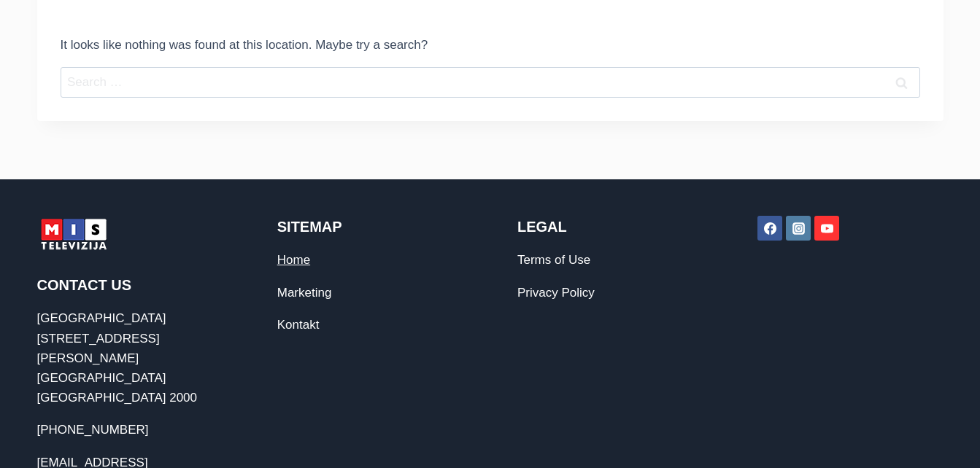 The width and height of the screenshot is (980, 468). Describe the element at coordinates (130, 285) in the screenshot. I see `h2: Contact Us` at that location.